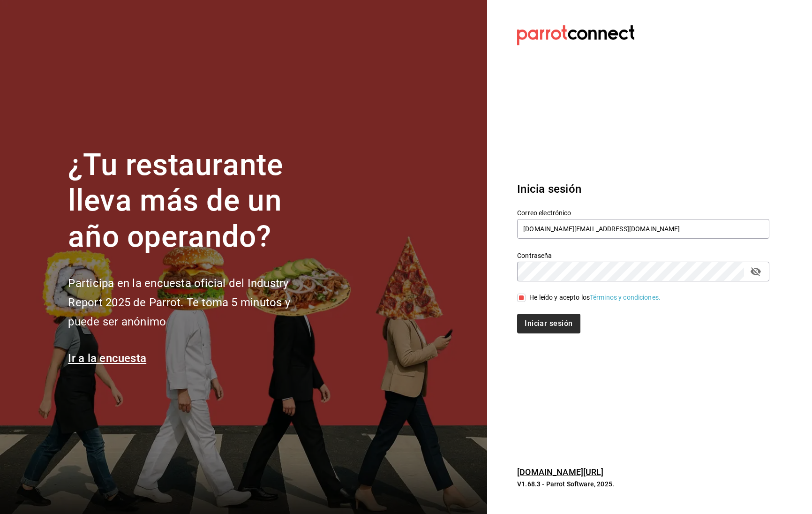 The width and height of the screenshot is (812, 514). I want to click on input: Ingresa tu correo electrónico, so click(643, 229).